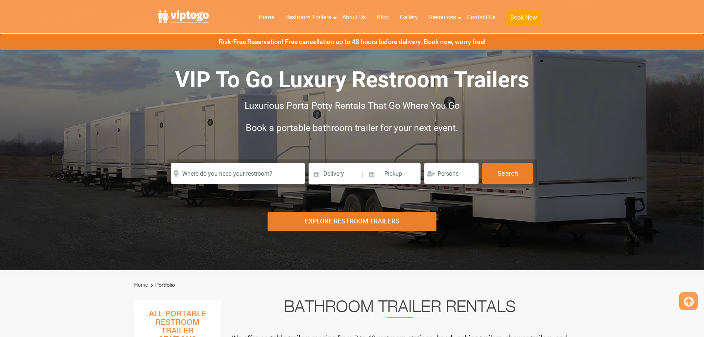 This screenshot has height=337, width=704. Describe the element at coordinates (409, 17) in the screenshot. I see `a: Gallery` at that location.